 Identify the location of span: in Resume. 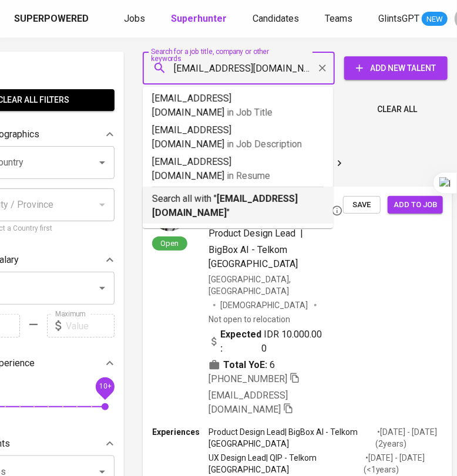
(248, 176).